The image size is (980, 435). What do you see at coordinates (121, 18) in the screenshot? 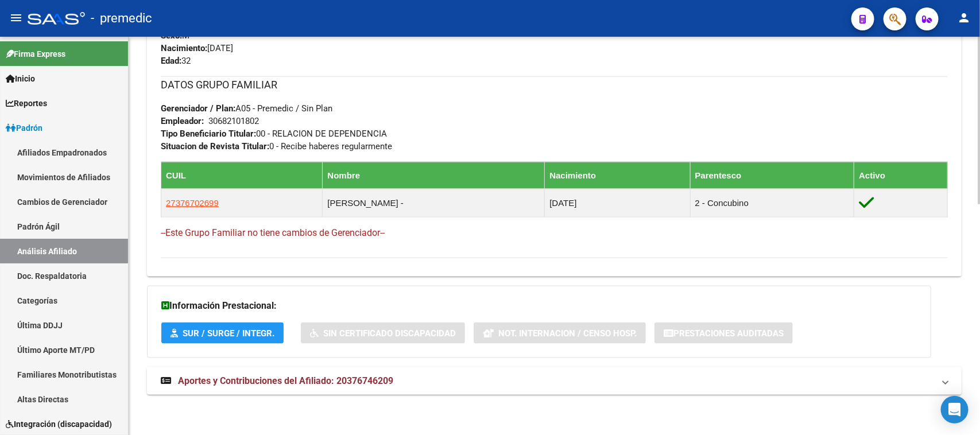
I see `span: - premedic` at bounding box center [121, 18].